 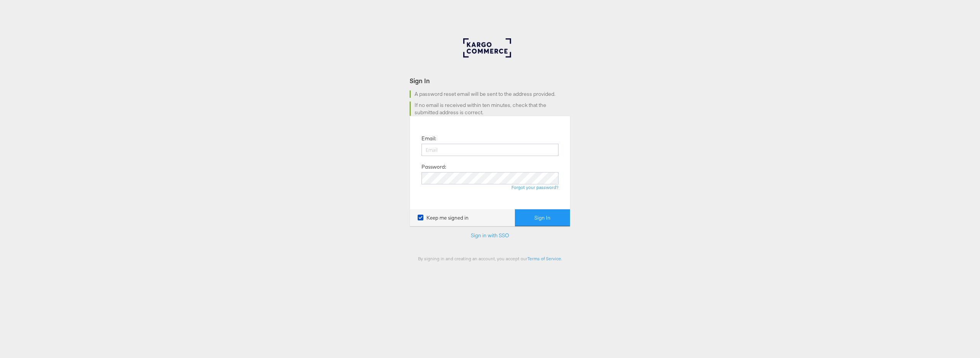 What do you see at coordinates (544, 258) in the screenshot?
I see `a: Terms of Service` at bounding box center [544, 258].